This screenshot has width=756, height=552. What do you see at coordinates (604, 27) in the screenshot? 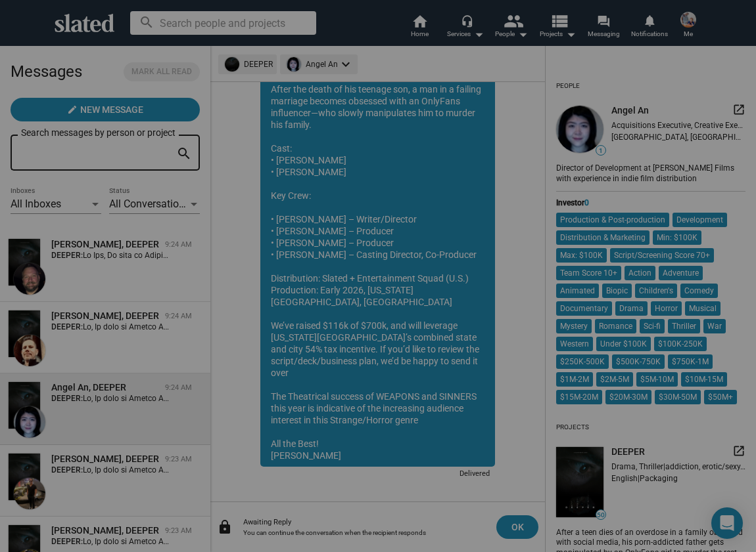
I see `a: Messaging` at bounding box center [604, 27].